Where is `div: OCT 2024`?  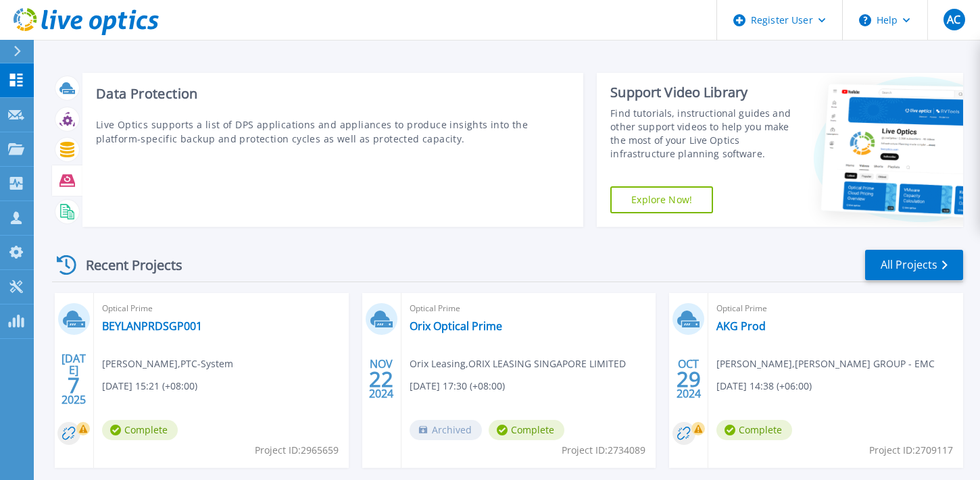
div: OCT 2024 is located at coordinates (688, 378).